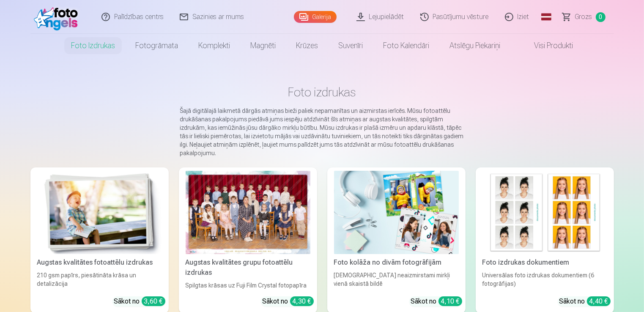 This screenshot has width=644, height=312. What do you see at coordinates (351, 45) in the screenshot?
I see `a: Suvenīri` at bounding box center [351, 45].